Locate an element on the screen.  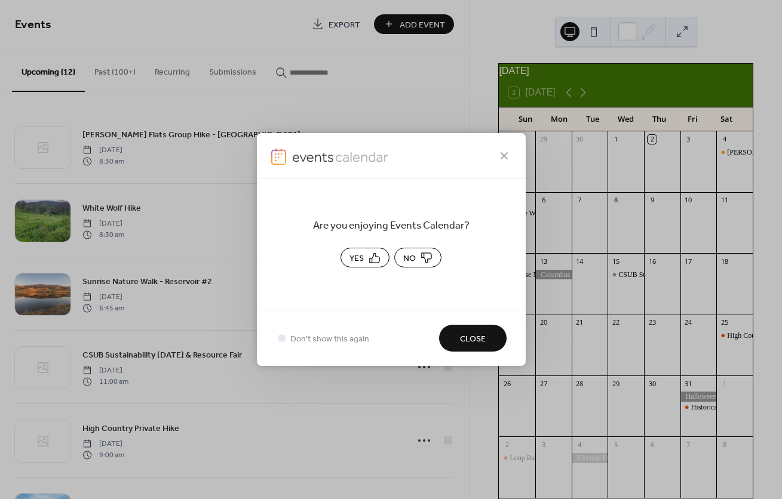
span: Yes is located at coordinates (357, 259).